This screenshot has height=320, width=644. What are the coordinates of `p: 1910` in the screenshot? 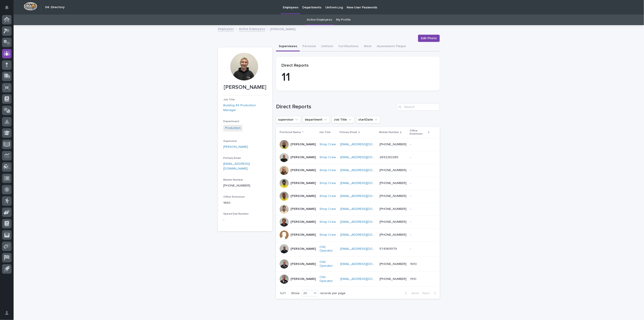 It's located at (414, 279).